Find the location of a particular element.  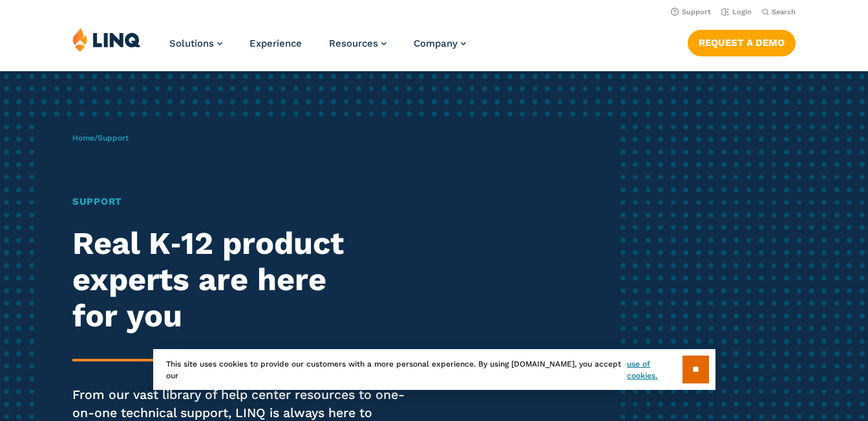

a: Support is located at coordinates (691, 12).